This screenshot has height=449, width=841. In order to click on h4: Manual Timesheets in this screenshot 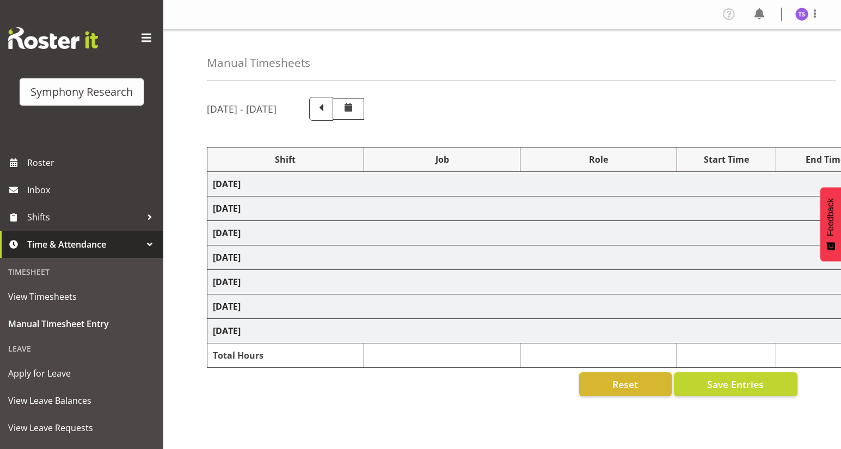, I will do `click(259, 63)`.